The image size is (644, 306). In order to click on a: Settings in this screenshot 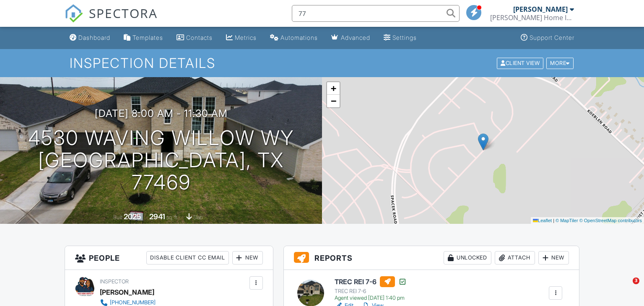, I will do `click(400, 38)`.